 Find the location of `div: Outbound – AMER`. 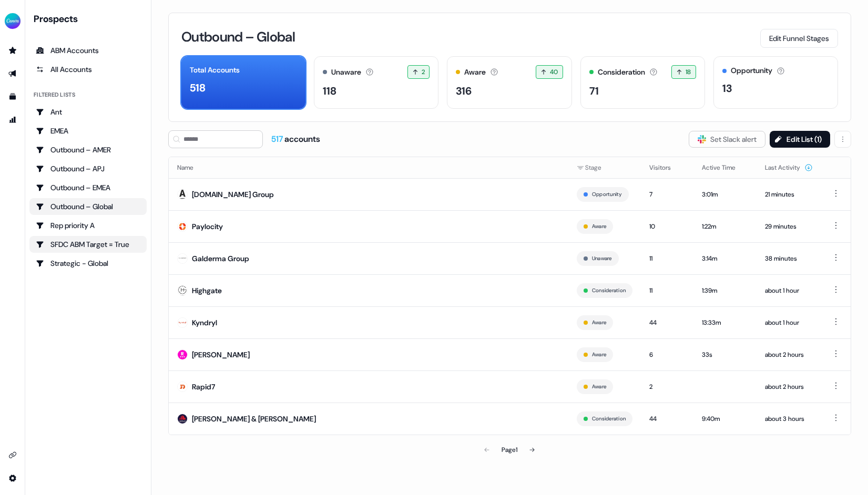

div: Outbound – AMER is located at coordinates (88, 150).